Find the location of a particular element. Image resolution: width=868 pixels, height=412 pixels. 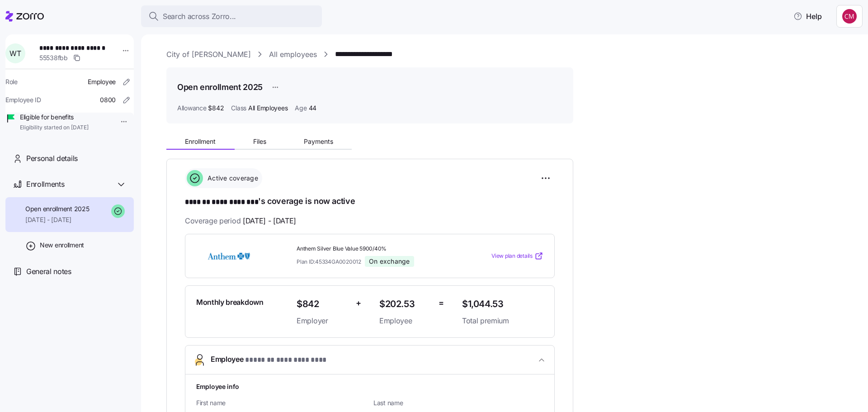

span: Open enrollment 2025 is located at coordinates (57, 209).